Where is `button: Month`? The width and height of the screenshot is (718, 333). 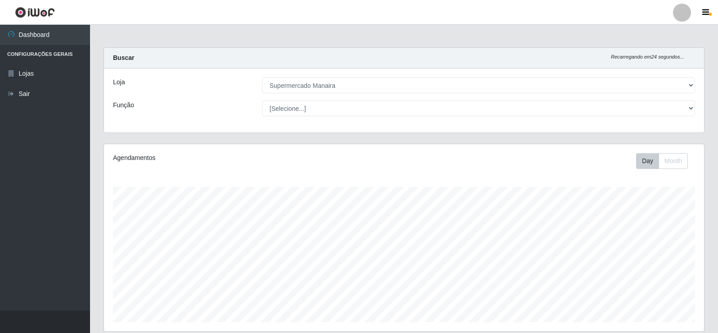 button: Month is located at coordinates (673, 161).